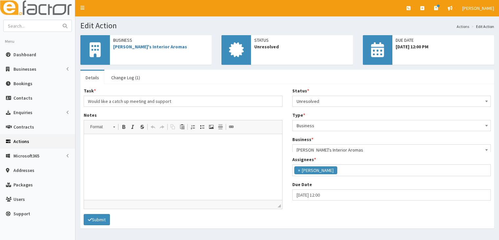 Image resolution: width=499 pixels, height=240 pixels. What do you see at coordinates (92, 77) in the screenshot?
I see `a: Details` at bounding box center [92, 77].